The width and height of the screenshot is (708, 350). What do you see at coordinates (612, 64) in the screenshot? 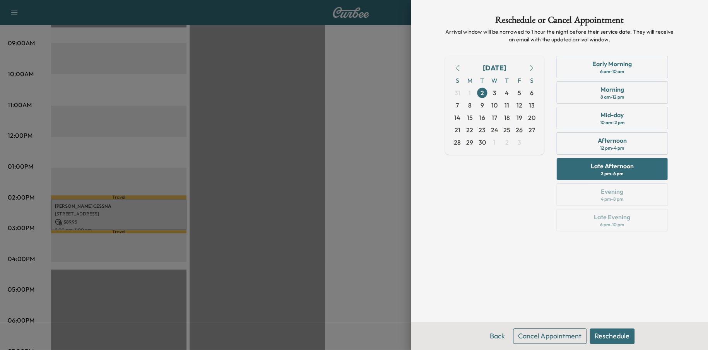
I see `div: Early Morning` at bounding box center [612, 64].